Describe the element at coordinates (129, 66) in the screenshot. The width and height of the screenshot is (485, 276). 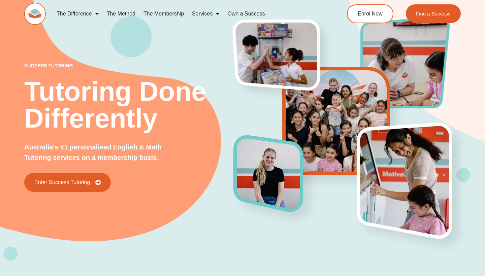
I see `p: success tutoring` at that location.